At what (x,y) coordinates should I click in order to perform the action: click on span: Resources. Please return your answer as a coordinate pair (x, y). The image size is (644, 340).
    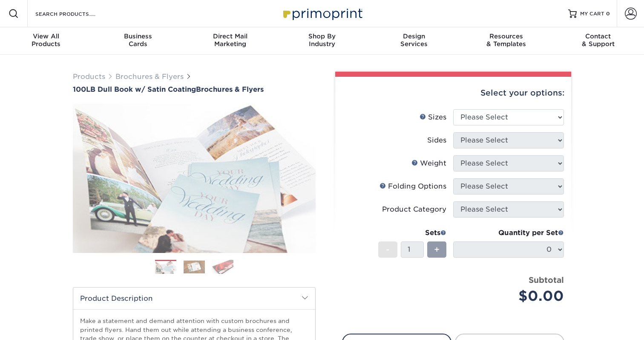
    Looking at the image, I should click on (506, 36).